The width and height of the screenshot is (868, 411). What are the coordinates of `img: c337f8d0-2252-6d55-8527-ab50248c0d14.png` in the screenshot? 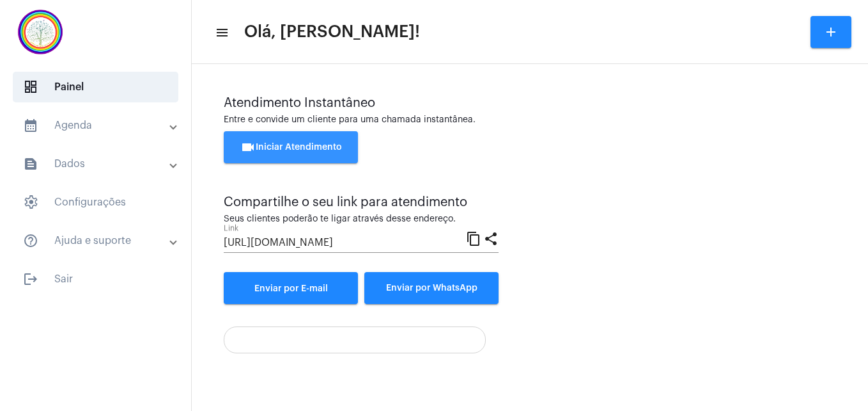 It's located at (41, 32).